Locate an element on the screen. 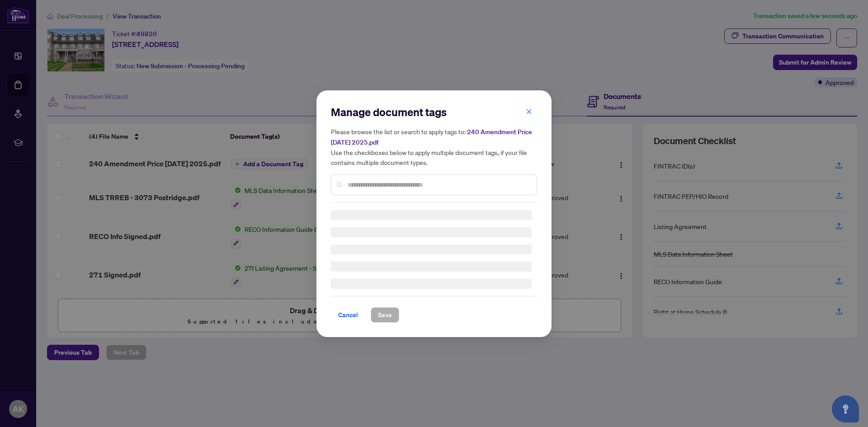 The width and height of the screenshot is (868, 427). h5: Please browse the list or search to apply tags to: Use the checkboxes below to apply multiple doc... is located at coordinates (434, 147).